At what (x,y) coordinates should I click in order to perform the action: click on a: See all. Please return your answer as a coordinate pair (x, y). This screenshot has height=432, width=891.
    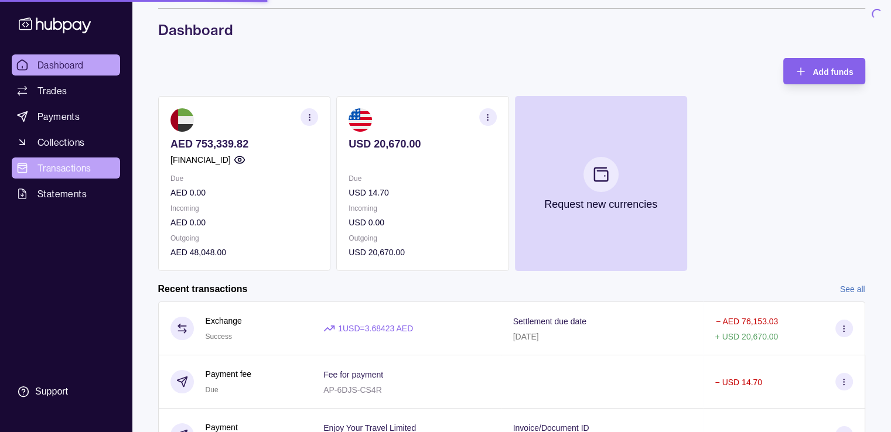
    Looking at the image, I should click on (853, 289).